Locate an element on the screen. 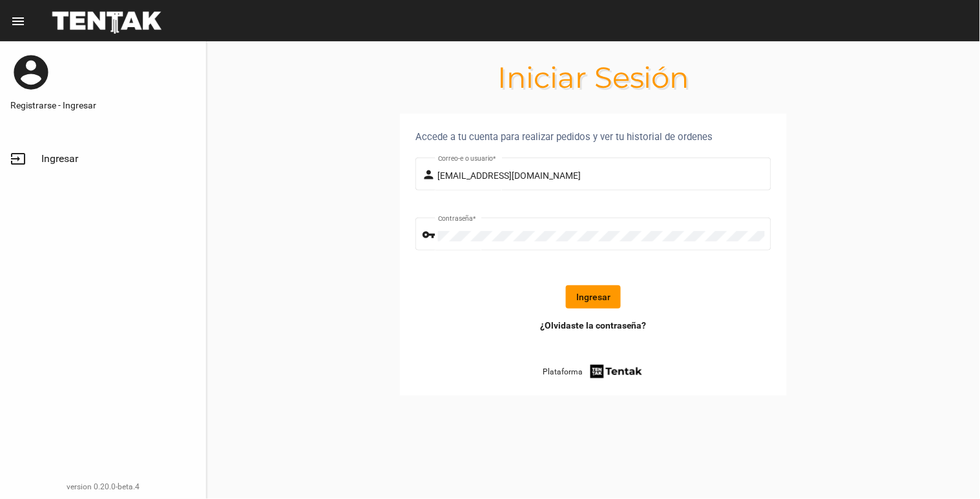  button: Ingresar is located at coordinates (593, 297).